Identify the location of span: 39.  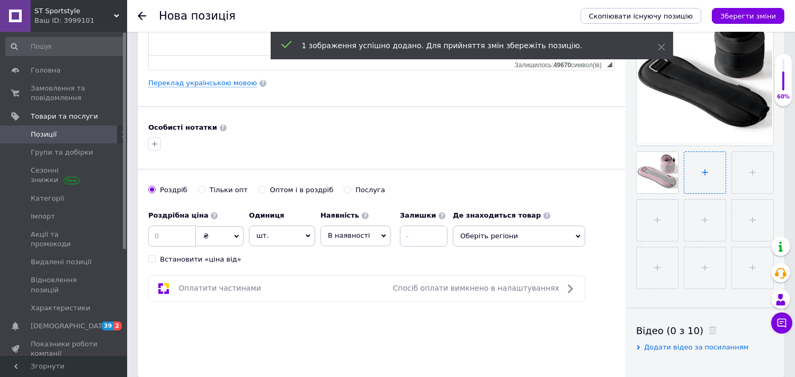
(107, 326).